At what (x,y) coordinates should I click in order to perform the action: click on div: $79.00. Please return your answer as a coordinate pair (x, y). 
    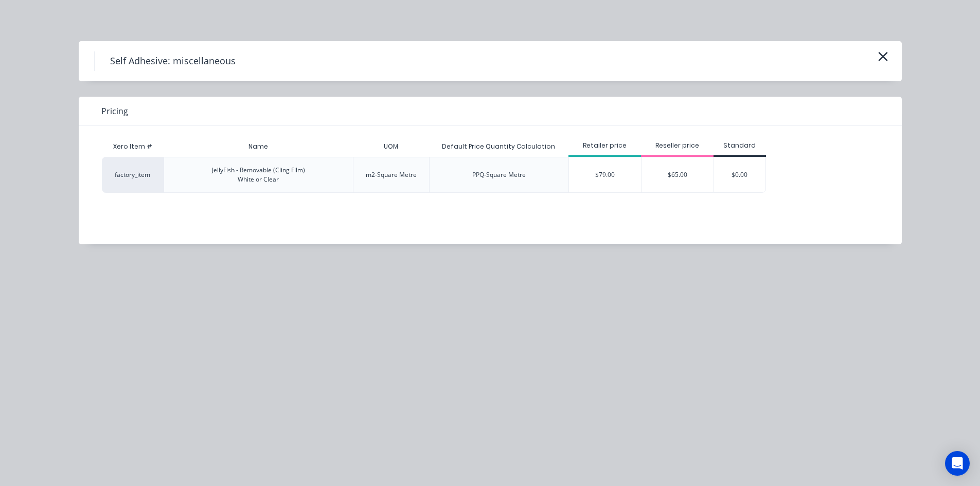
    Looking at the image, I should click on (605, 175).